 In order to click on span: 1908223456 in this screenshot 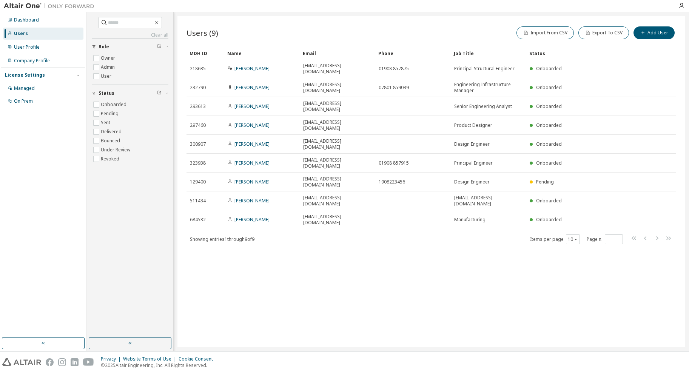, I will do `click(392, 182)`.